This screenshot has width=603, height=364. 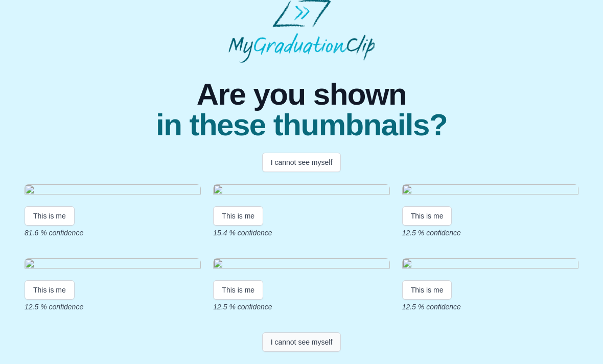 What do you see at coordinates (112, 232) in the screenshot?
I see `p: 81.6 % confidence` at bounding box center [112, 232].